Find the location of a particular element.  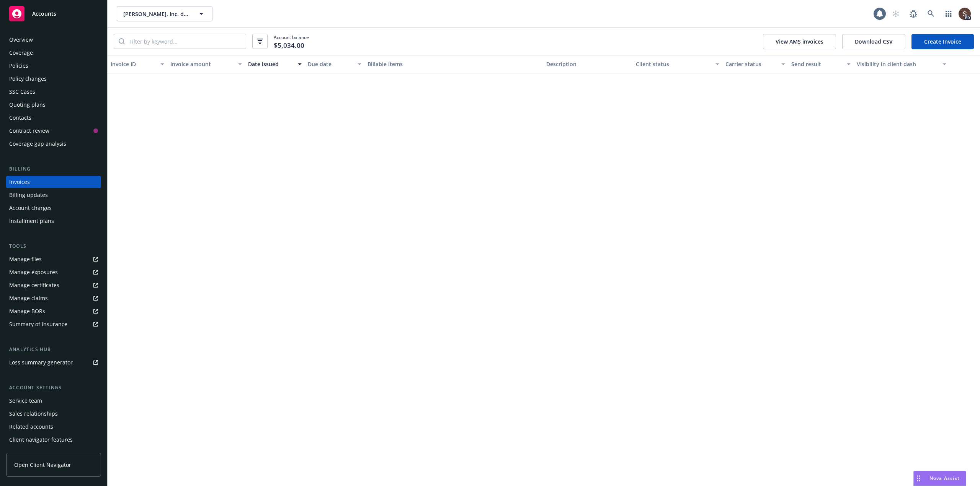

button: Download CSV is located at coordinates (874, 42).